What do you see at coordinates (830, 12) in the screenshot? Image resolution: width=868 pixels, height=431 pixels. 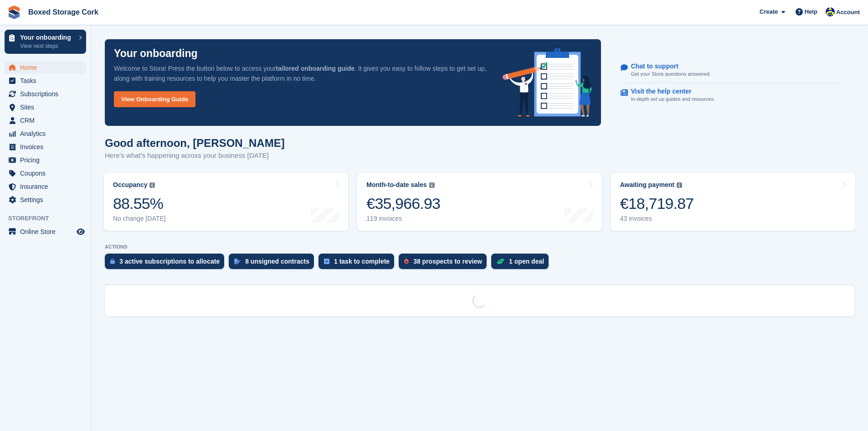 I see `img: Vincent` at bounding box center [830, 12].